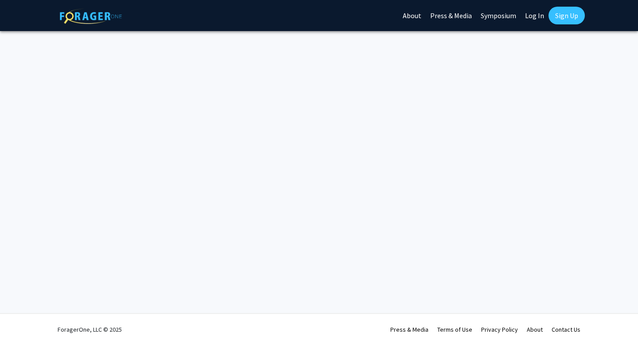 Image resolution: width=638 pixels, height=345 pixels. What do you see at coordinates (567, 16) in the screenshot?
I see `a: Sign Up` at bounding box center [567, 16].